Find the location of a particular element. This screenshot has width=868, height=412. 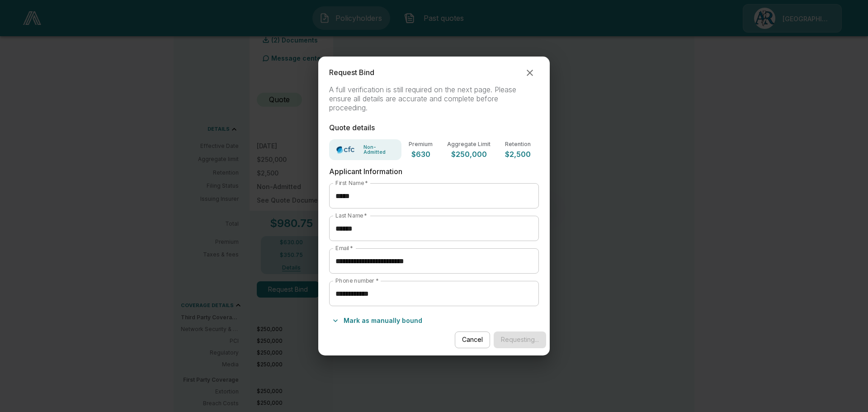

p: $630 is located at coordinates (421, 154).